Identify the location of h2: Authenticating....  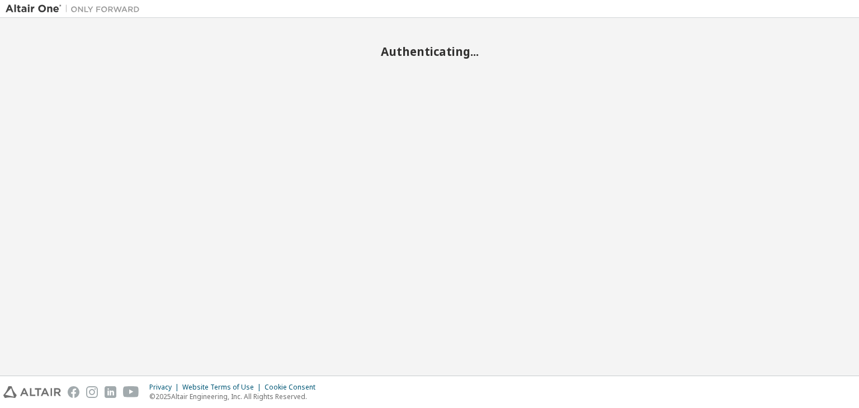
(429, 51).